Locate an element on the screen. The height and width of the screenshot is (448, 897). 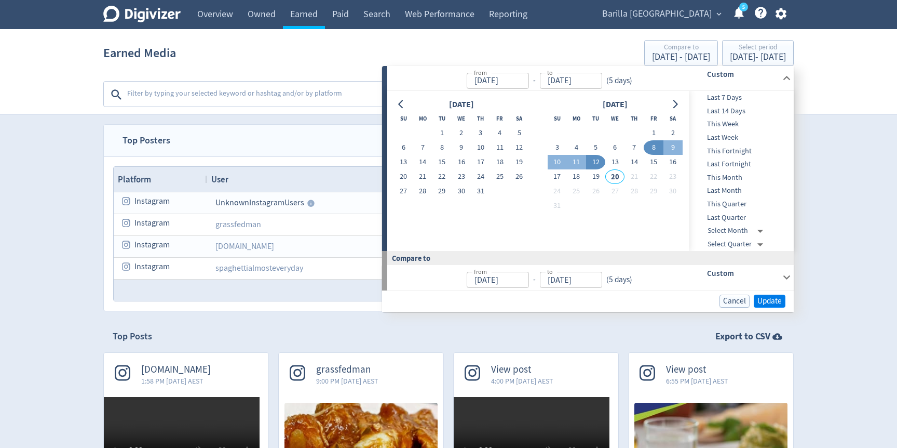
a: 5 is located at coordinates (744, 7).